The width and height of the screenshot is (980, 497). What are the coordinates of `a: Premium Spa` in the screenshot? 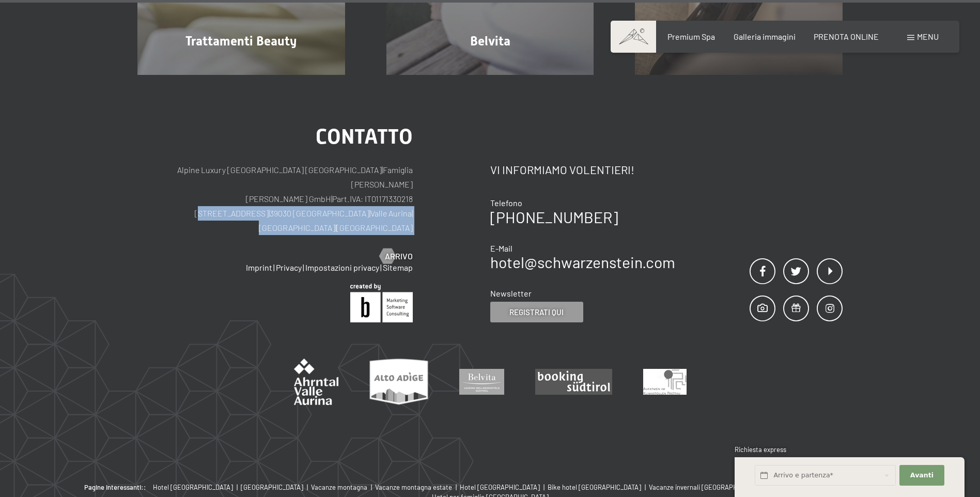 It's located at (691, 36).